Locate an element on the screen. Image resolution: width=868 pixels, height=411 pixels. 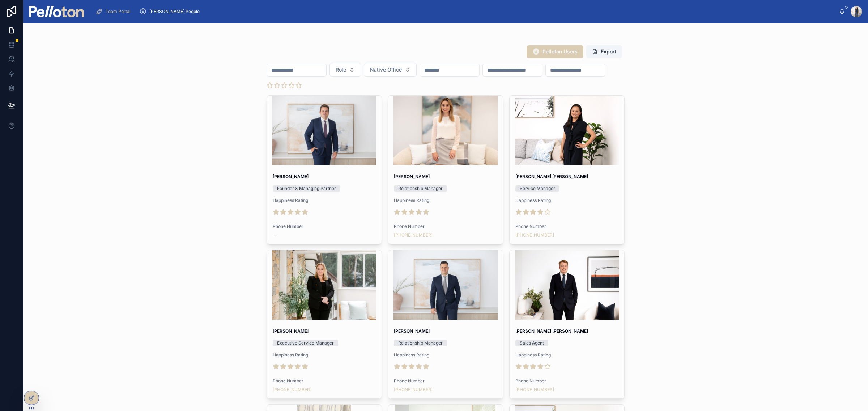
a: Team Portal is located at coordinates (114, 12).